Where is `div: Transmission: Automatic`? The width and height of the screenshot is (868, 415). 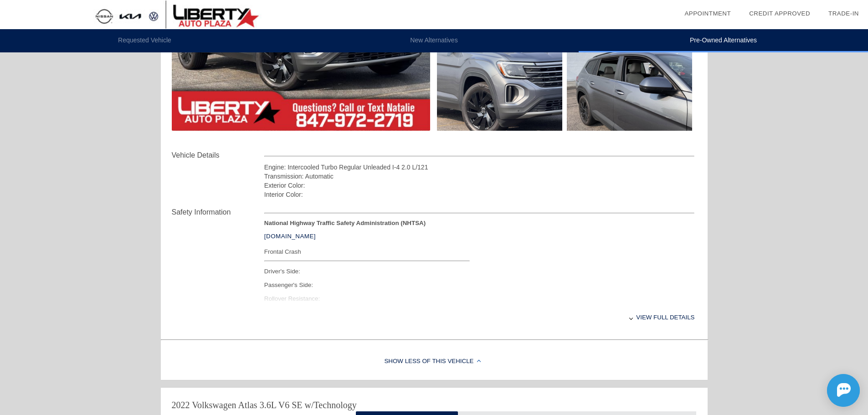 div: Transmission: Automatic is located at coordinates (479, 176).